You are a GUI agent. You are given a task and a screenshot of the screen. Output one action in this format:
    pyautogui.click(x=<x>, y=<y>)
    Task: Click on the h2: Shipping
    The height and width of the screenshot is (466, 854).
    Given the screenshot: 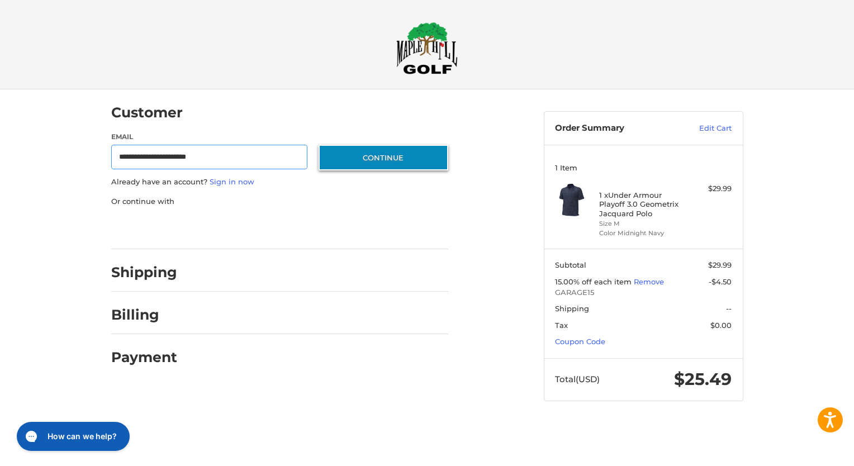 What is the action you would take?
    pyautogui.click(x=144, y=272)
    